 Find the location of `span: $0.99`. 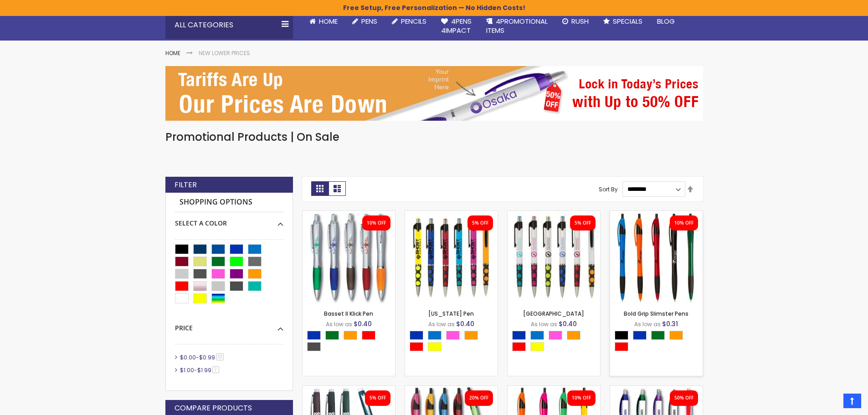

span: $0.99 is located at coordinates (207, 357).